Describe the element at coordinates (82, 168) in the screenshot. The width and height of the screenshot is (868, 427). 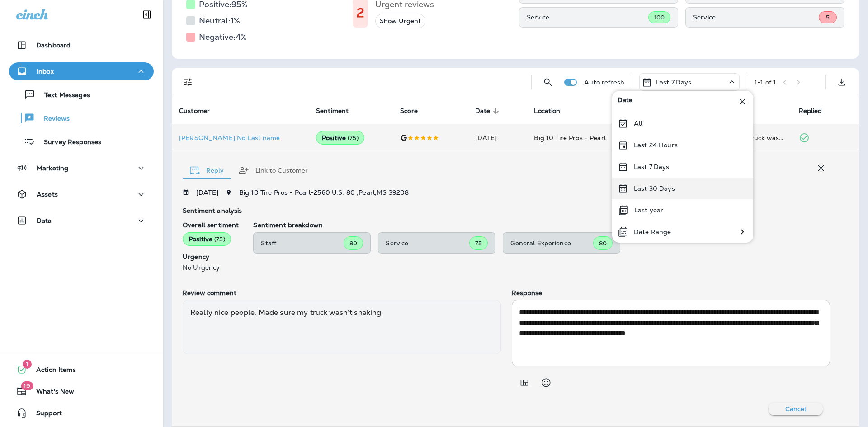
I see `button: Marketing` at that location.